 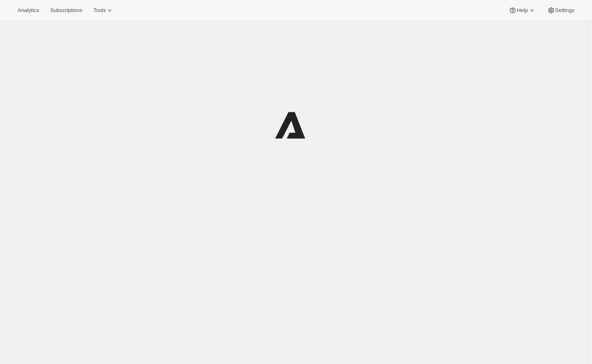 I want to click on button: Help, so click(x=522, y=10).